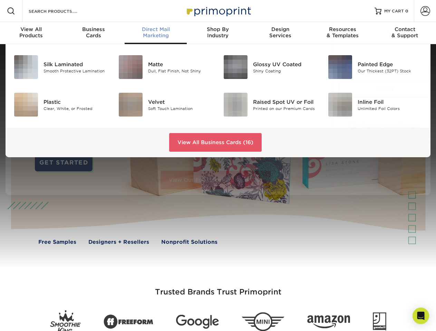 The width and height of the screenshot is (436, 331). I want to click on img: Google, so click(197, 322).